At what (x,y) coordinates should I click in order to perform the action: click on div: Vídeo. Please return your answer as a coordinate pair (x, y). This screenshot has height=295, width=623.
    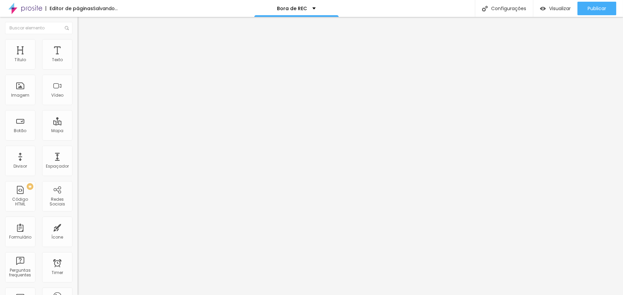
    Looking at the image, I should click on (57, 95).